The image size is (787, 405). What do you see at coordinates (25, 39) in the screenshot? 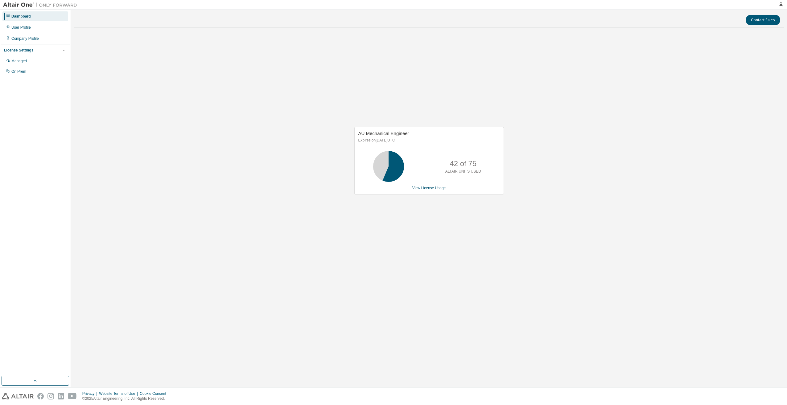
I see `div: Company Profile` at bounding box center [25, 39].